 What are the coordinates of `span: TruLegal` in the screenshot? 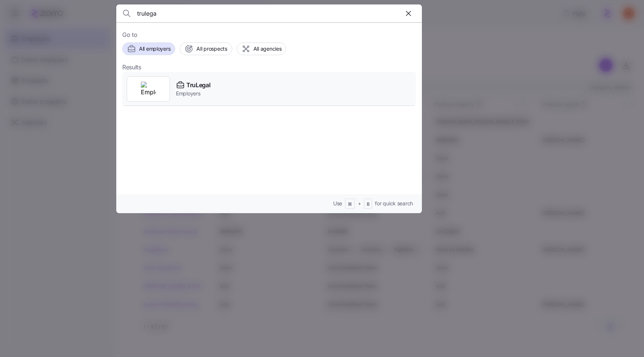 It's located at (198, 85).